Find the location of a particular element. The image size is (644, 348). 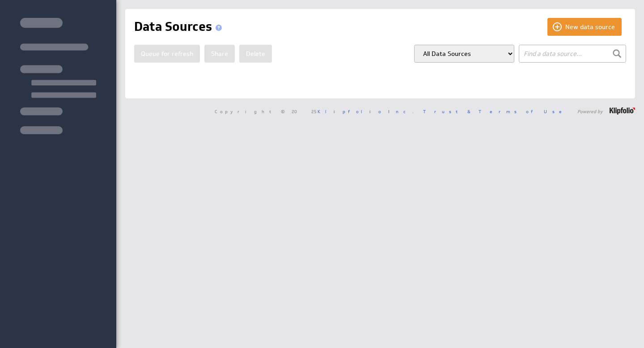

span: Powered by is located at coordinates (590, 111).